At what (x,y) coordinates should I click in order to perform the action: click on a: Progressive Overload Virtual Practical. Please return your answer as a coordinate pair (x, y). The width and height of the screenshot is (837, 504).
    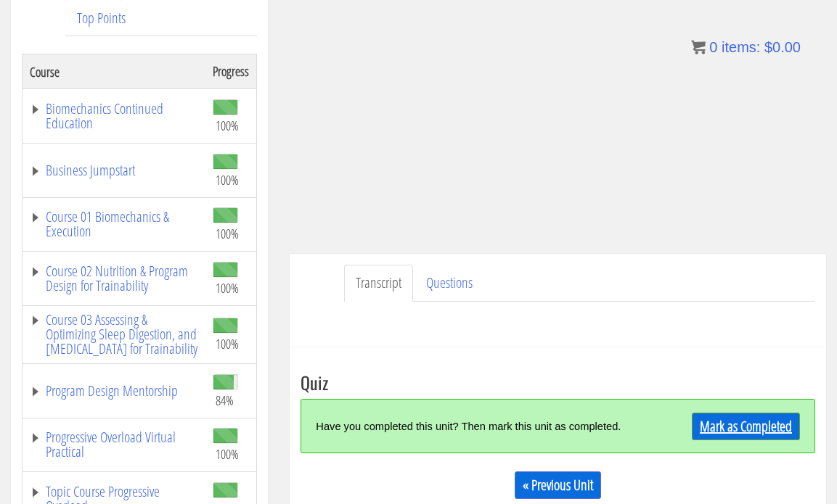
    Looking at the image, I should click on (114, 445).